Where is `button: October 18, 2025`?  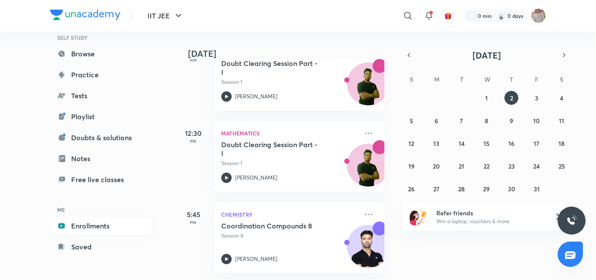
button: October 18, 2025 is located at coordinates (562, 143).